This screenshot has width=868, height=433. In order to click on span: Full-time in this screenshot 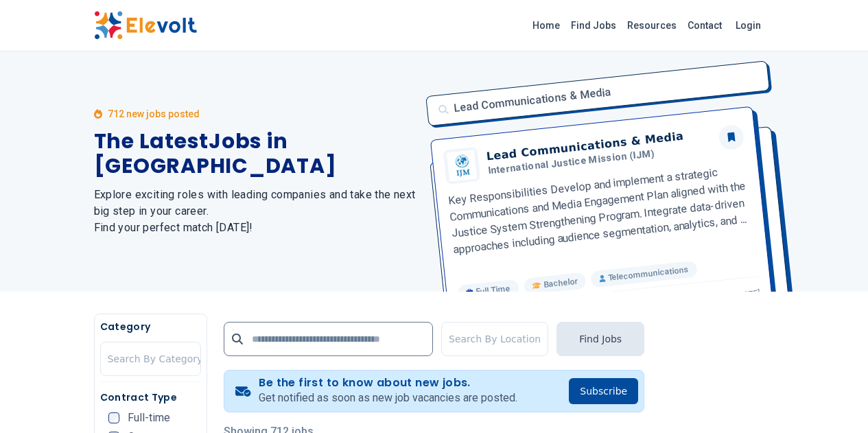, I will do `click(149, 418)`.